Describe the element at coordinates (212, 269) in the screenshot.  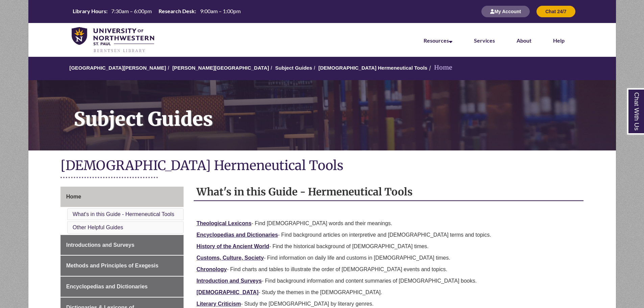
I see `a: Chronology` at that location.